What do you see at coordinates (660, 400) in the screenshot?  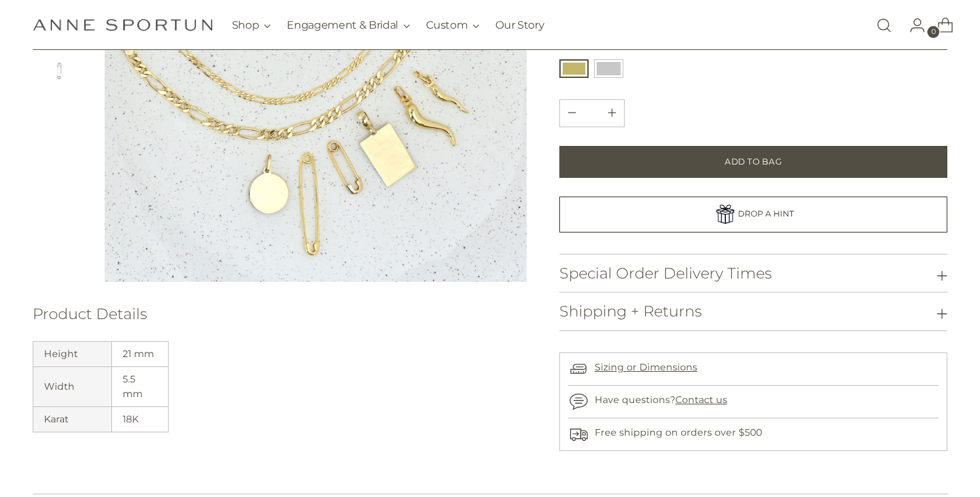 I see `p: Have questions?` at bounding box center [660, 400].